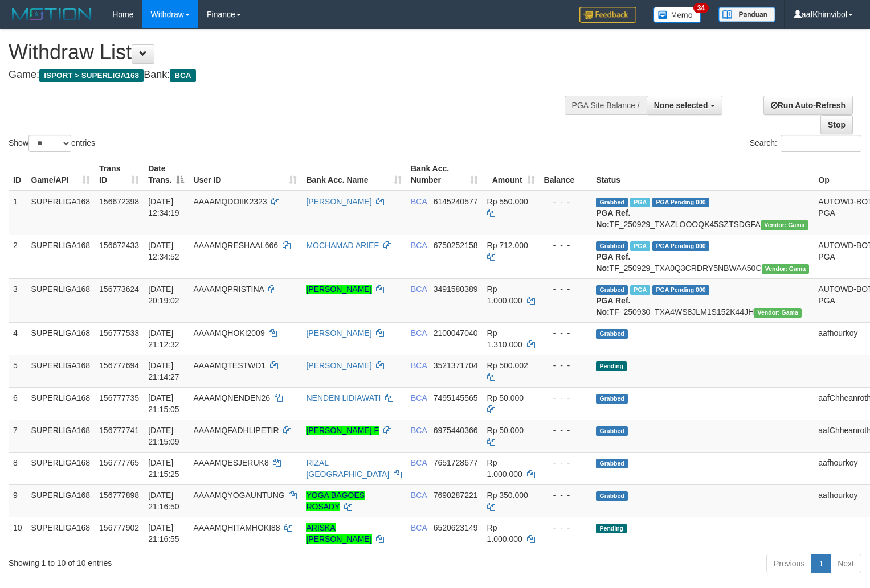  I want to click on th: ID, so click(18, 174).